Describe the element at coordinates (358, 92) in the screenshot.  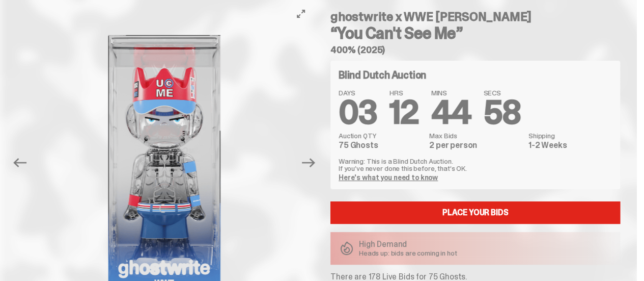
I see `span: DAYS` at that location.